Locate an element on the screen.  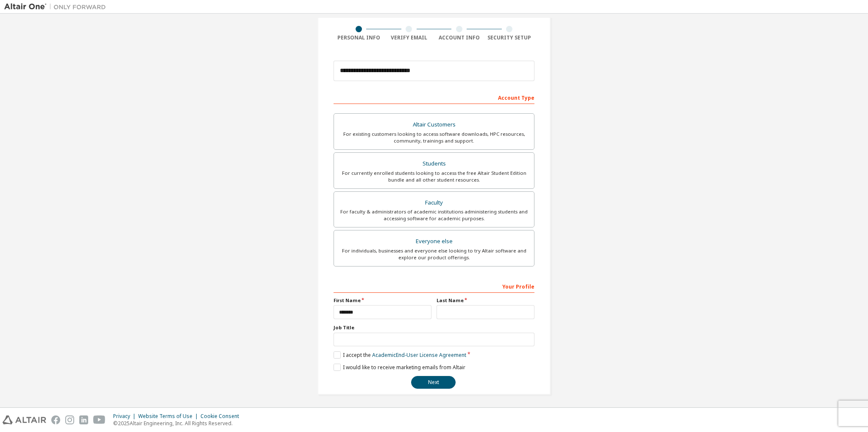
div: Account Type is located at coordinates (434, 97).